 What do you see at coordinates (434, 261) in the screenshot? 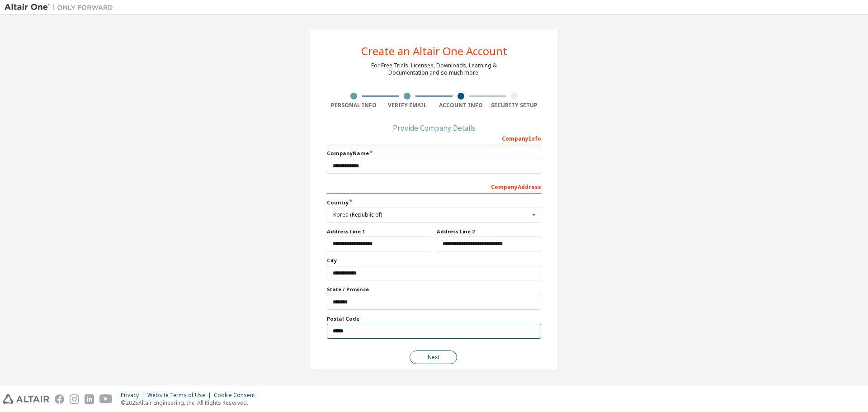
I see `label: City` at bounding box center [434, 261].